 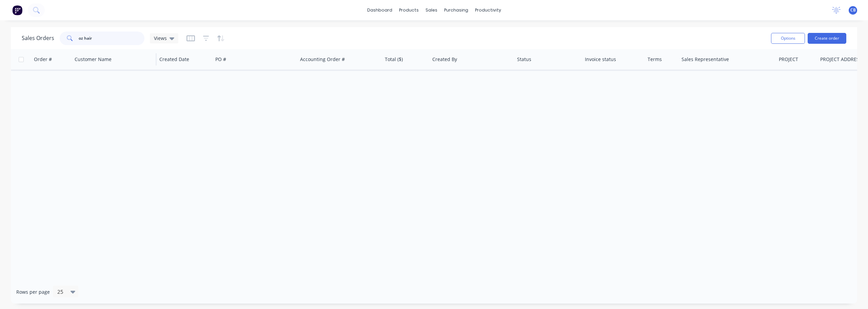 I want to click on div: sales, so click(x=431, y=10).